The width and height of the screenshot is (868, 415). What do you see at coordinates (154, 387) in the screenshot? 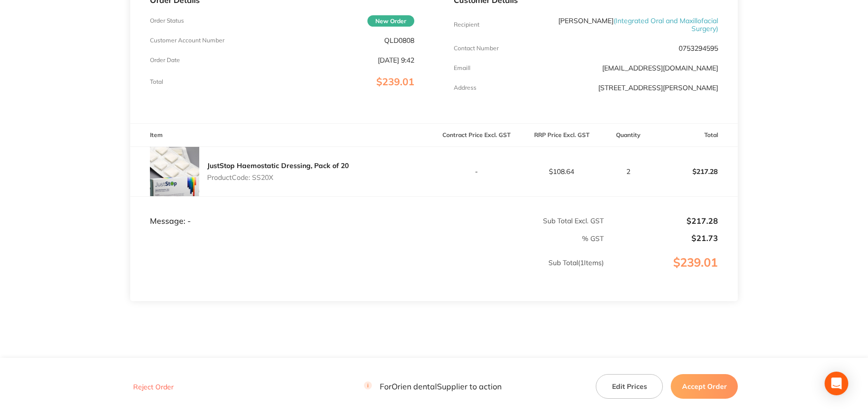
I see `button: Reject Order` at bounding box center [154, 387].